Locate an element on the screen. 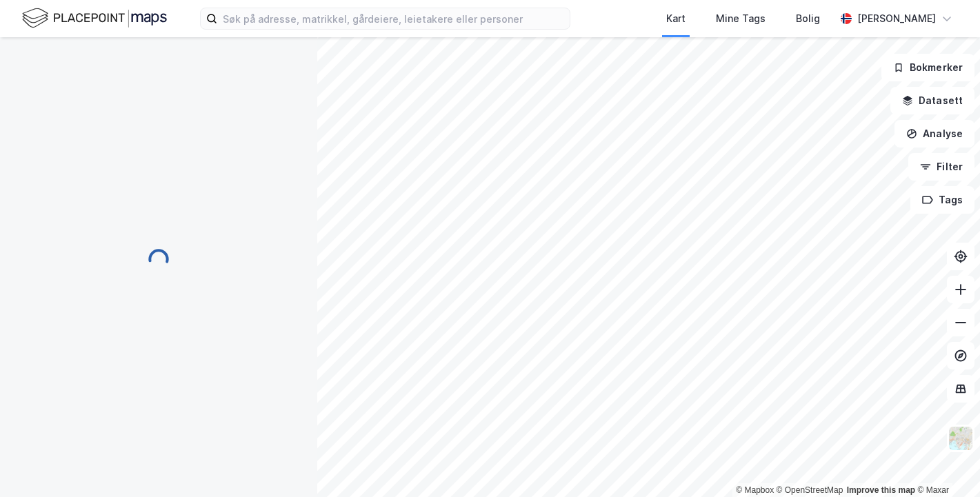  div: Mine Tags is located at coordinates (741, 19).